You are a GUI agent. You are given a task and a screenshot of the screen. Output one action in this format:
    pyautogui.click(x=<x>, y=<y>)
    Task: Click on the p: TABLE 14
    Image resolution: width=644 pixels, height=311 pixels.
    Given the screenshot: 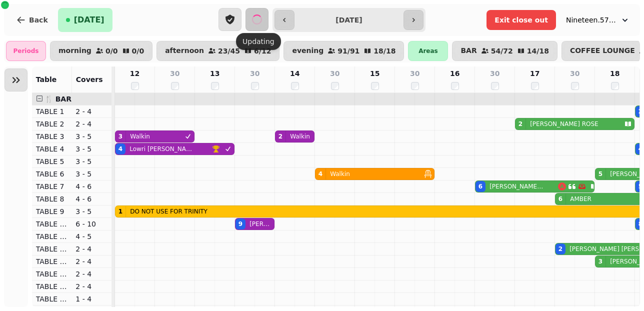 What is the action you would take?
    pyautogui.click(x=52, y=249)
    